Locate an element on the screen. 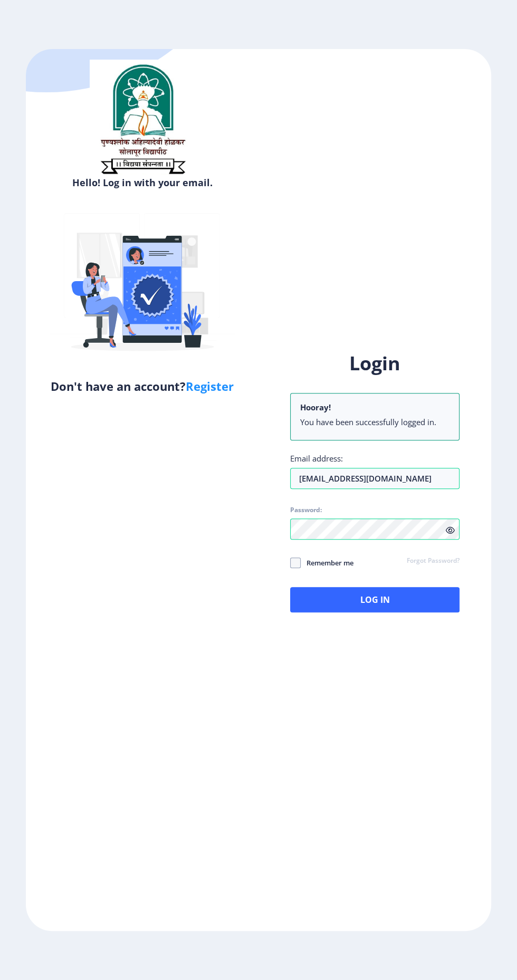  a: Forgot Password? is located at coordinates (433, 561).